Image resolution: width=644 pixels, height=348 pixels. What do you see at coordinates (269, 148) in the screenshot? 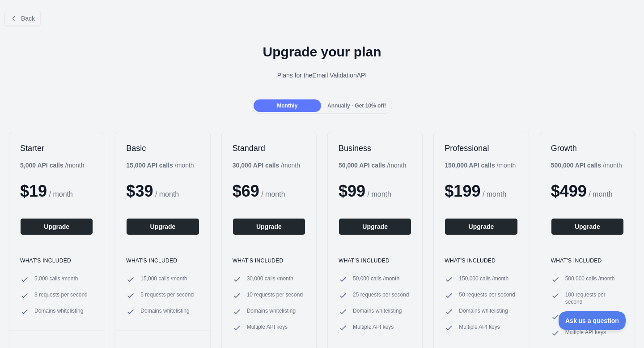
I see `h2: Standard` at bounding box center [269, 148].